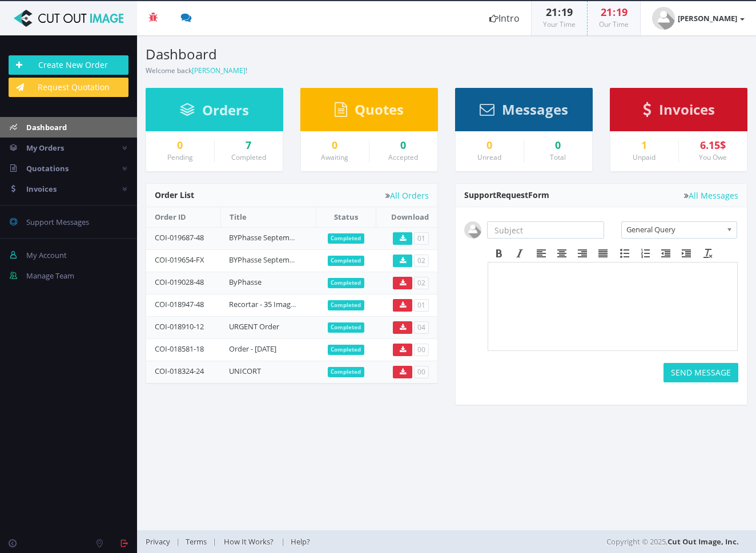 This screenshot has width=756, height=553. I want to click on small: Awaiting, so click(335, 157).